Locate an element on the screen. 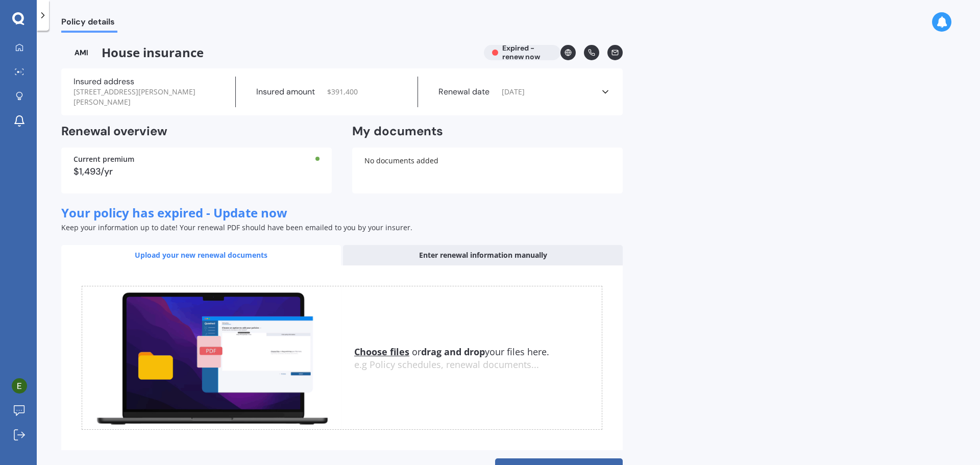 The height and width of the screenshot is (465, 980). div: Current premium is located at coordinates (197, 159).